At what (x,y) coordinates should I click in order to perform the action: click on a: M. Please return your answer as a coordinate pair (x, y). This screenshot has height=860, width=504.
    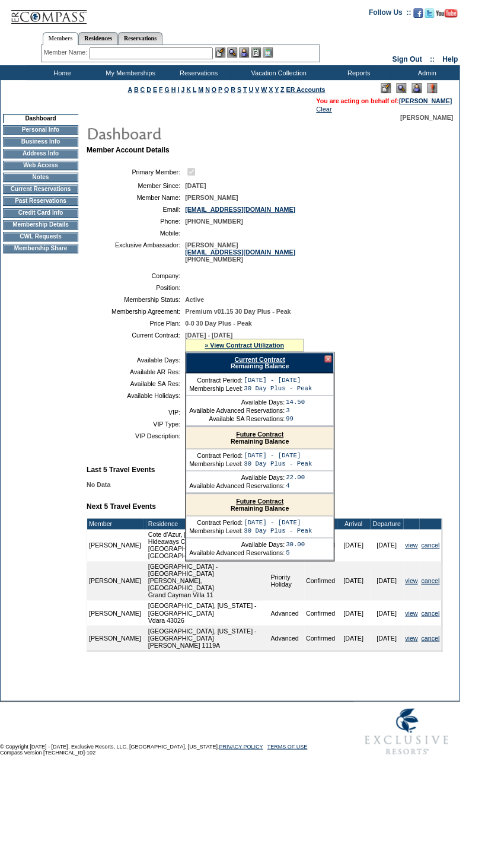
    Looking at the image, I should click on (201, 89).